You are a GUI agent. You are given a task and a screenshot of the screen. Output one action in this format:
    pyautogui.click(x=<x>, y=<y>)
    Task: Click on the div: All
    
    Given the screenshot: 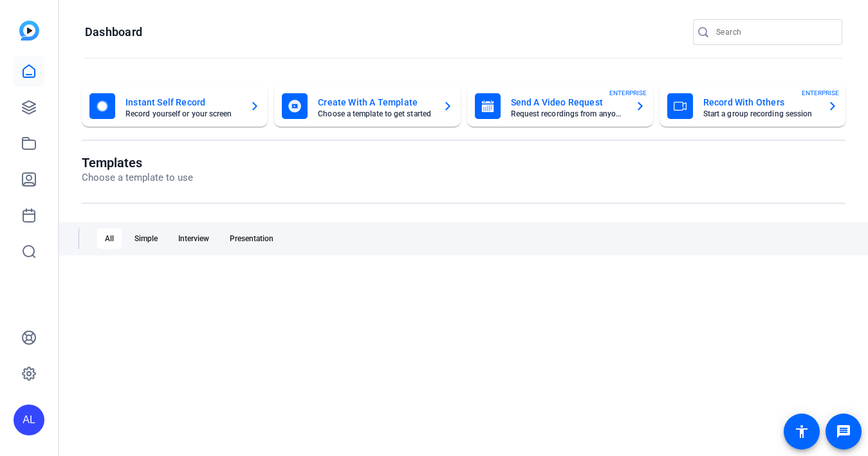 What is the action you would take?
    pyautogui.click(x=109, y=239)
    